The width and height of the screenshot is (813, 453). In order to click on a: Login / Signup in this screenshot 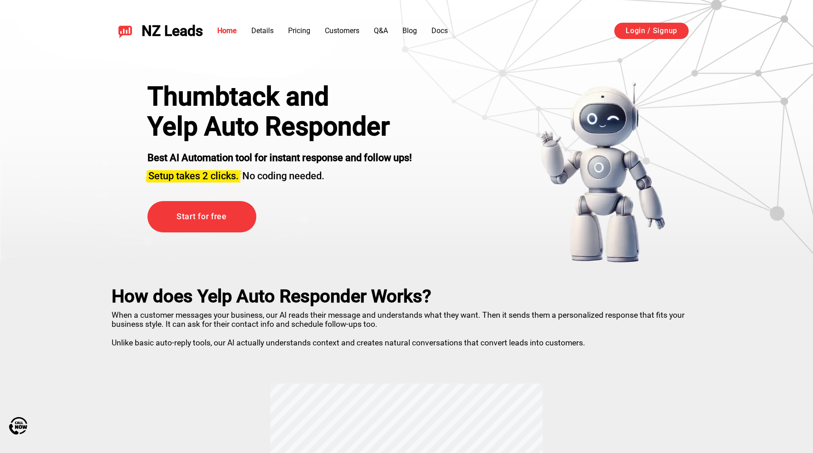, I will do `click(652, 31)`.